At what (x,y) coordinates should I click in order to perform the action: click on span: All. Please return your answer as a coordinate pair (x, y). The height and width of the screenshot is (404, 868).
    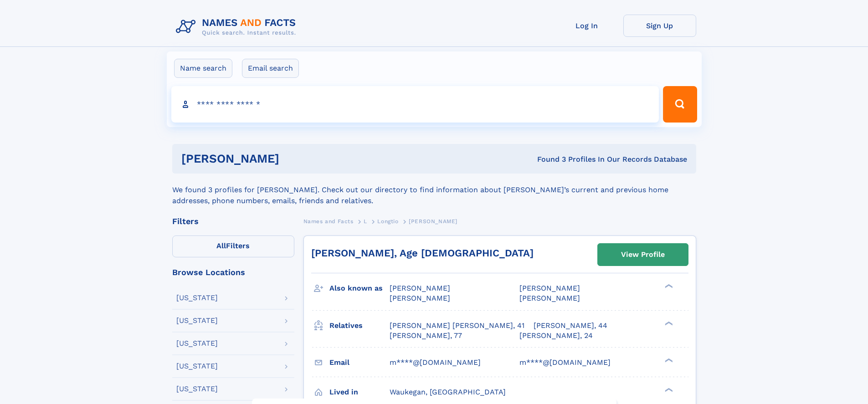
    Looking at the image, I should click on (221, 245).